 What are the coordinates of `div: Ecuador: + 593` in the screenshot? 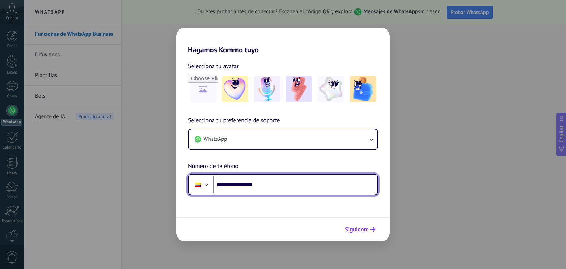 It's located at (198, 185).